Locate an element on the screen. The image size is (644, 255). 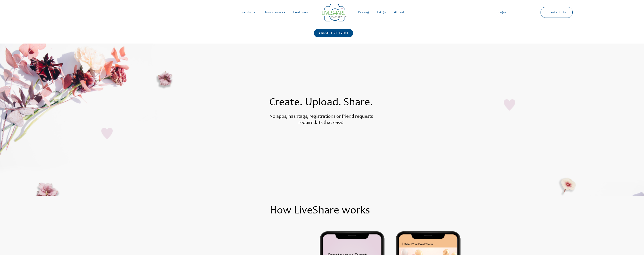
a: Login is located at coordinates (501, 13).